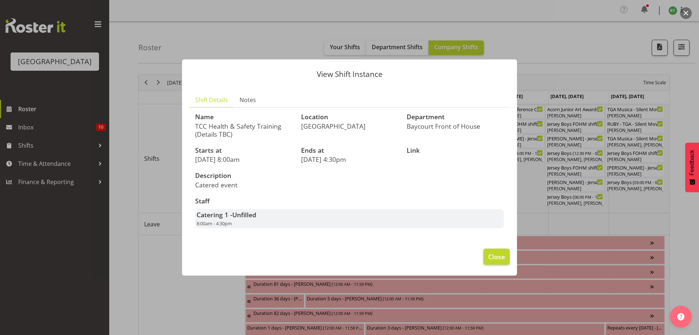  Describe the element at coordinates (244, 117) in the screenshot. I see `h3: Name` at that location.